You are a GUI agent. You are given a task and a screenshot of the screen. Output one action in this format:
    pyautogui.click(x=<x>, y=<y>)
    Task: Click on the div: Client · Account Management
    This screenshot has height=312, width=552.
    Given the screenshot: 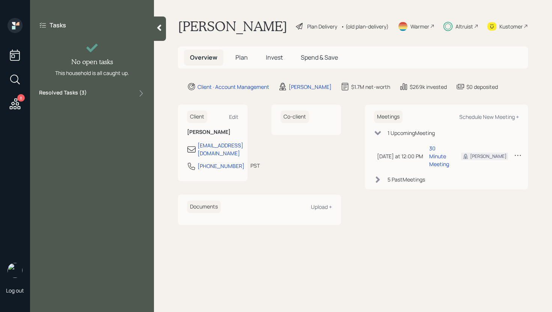 What is the action you would take?
    pyautogui.click(x=233, y=87)
    